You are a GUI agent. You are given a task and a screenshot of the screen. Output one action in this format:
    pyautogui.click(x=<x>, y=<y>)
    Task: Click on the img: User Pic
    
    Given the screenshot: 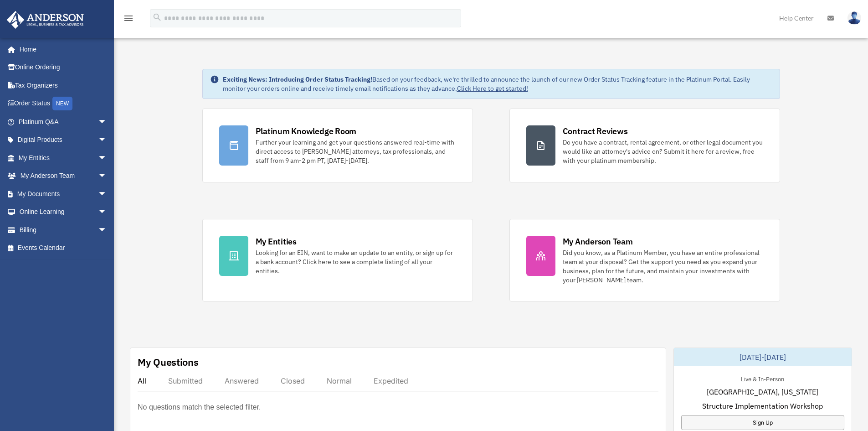 What is the action you would take?
    pyautogui.click(x=854, y=18)
    